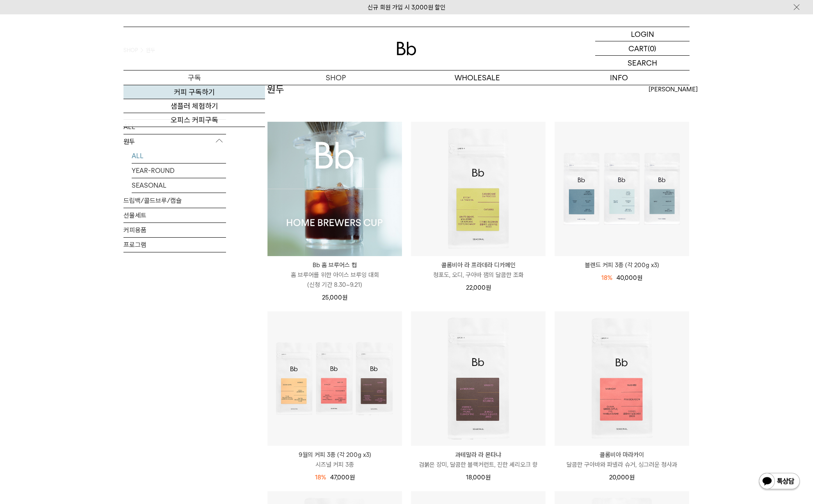 The image size is (813, 504). I want to click on p: 홈 브루어를 위한 아이스 브루잉 대회 (신청 기간 8.30~9.21), so click(334, 280).